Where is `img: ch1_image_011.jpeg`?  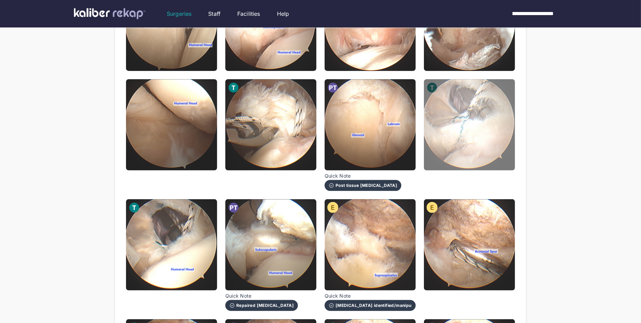
img: ch1_image_011.jpeg is located at coordinates (370, 125).